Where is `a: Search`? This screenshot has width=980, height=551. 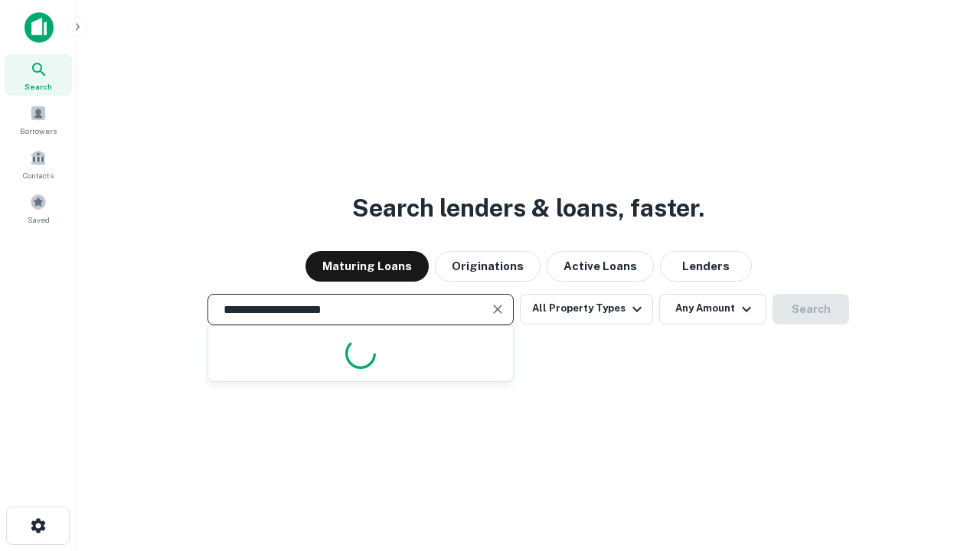 a: Search is located at coordinates (39, 75).